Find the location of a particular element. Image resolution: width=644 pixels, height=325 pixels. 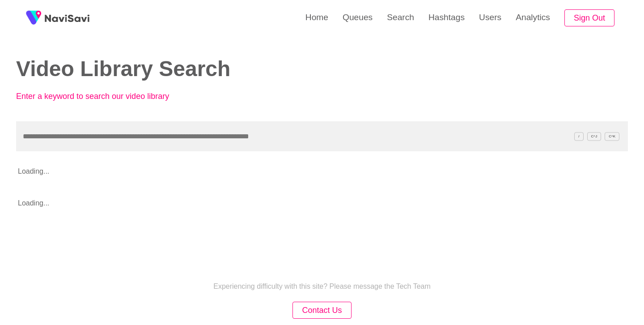

span: C^K is located at coordinates (612, 136).